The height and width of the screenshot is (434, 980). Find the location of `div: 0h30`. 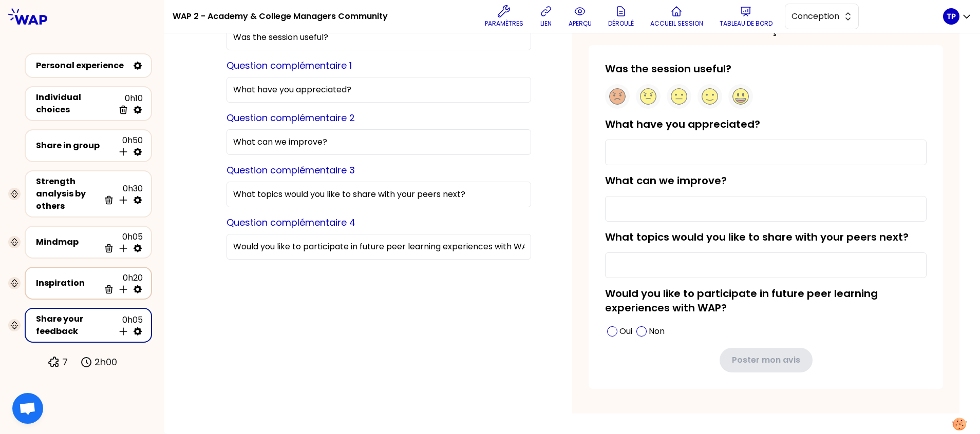

div: 0h30 is located at coordinates (121, 194).